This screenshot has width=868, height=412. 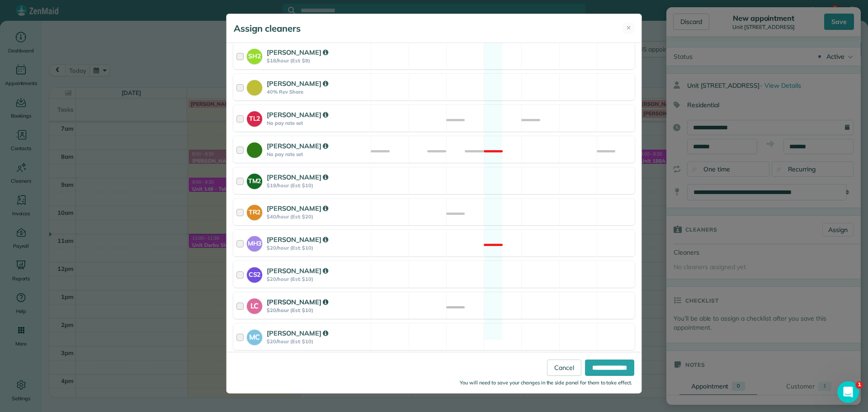 I want to click on strong: 40% Rev Share, so click(x=317, y=92).